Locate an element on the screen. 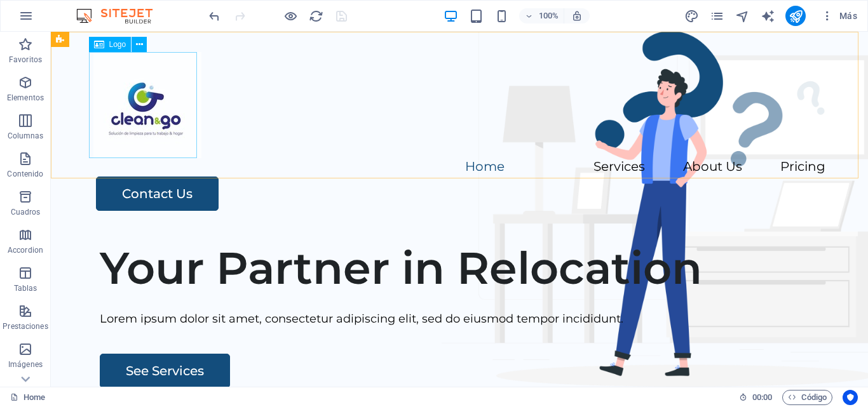 The width and height of the screenshot is (868, 407). h6: 100% is located at coordinates (548, 16).